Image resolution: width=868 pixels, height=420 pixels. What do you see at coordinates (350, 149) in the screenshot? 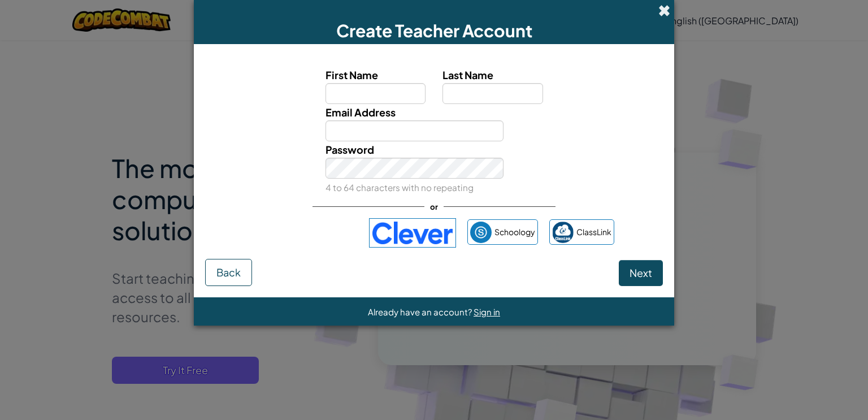
I see `span: Password` at bounding box center [350, 149].